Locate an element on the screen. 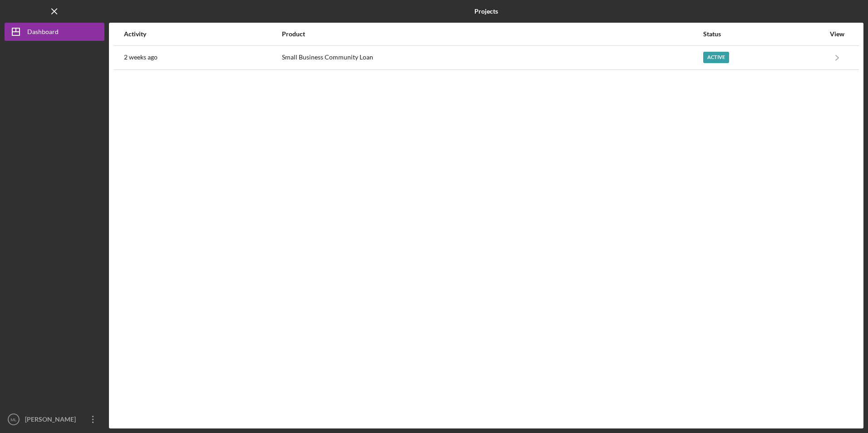 Image resolution: width=868 pixels, height=433 pixels. div: Dashboard is located at coordinates (43, 33).